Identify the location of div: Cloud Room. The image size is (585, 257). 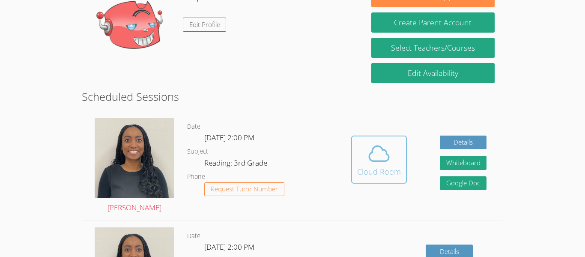
(379, 171).